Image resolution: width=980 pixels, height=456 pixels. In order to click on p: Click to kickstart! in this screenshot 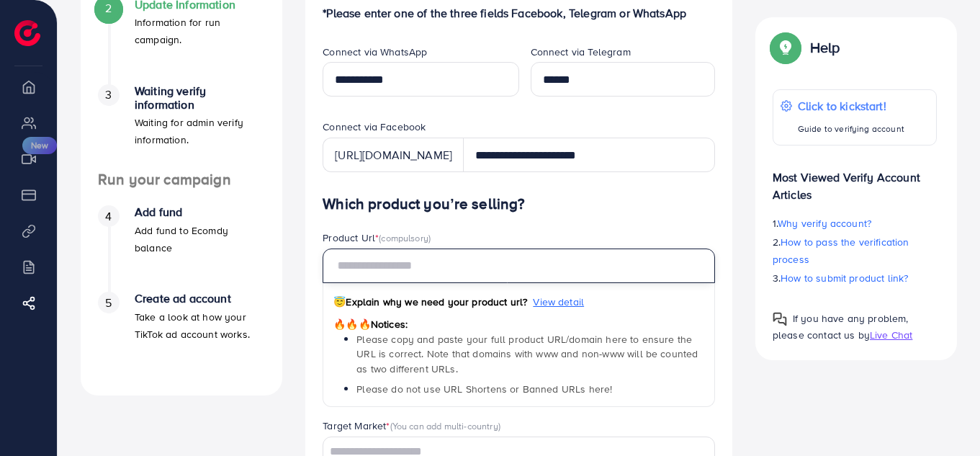, I will do `click(851, 106)`.